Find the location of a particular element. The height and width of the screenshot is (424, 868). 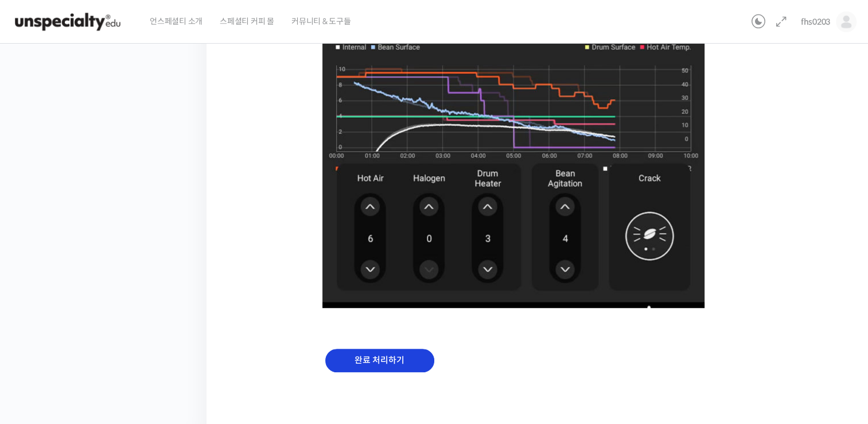

span: 홈 is located at coordinates (40, 350).